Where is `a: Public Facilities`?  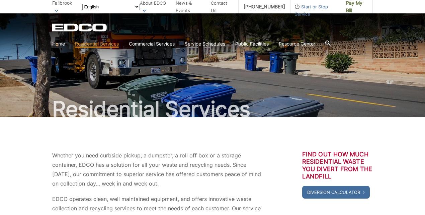 a: Public Facilities is located at coordinates (252, 44).